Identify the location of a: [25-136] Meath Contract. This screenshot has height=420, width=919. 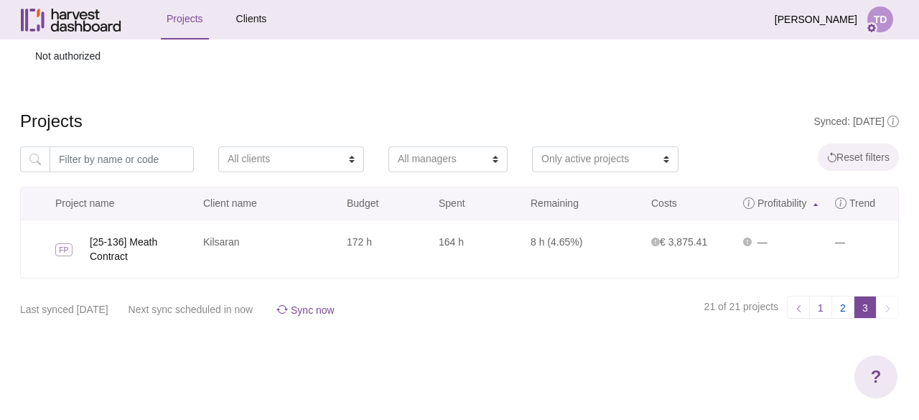
(142, 249).